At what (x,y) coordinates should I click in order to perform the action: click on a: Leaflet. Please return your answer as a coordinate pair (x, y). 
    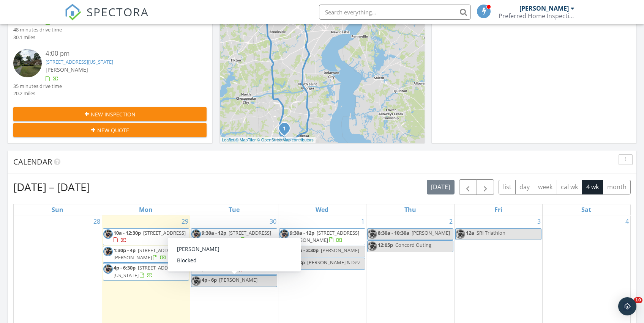
    Looking at the image, I should click on (228, 140).